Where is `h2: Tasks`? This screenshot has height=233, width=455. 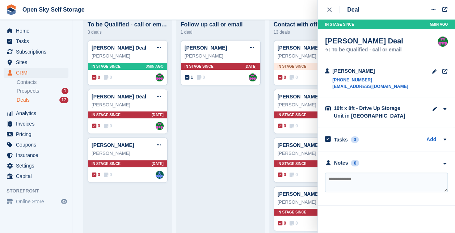
h2: Tasks is located at coordinates (340, 140).